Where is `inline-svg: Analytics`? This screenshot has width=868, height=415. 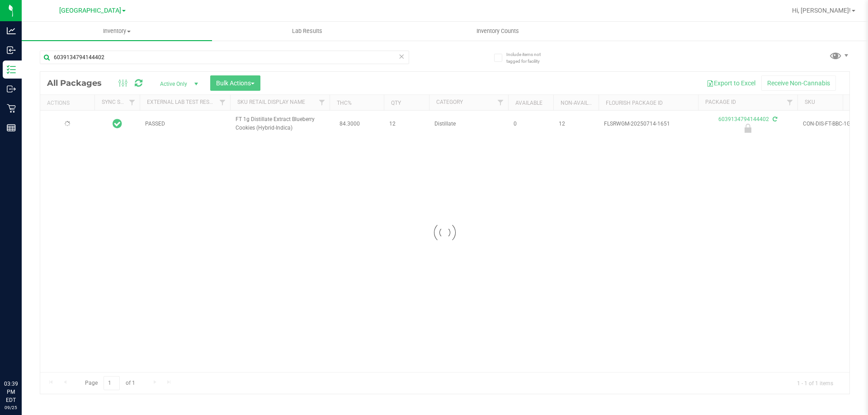
inline-svg: Analytics is located at coordinates (11, 31).